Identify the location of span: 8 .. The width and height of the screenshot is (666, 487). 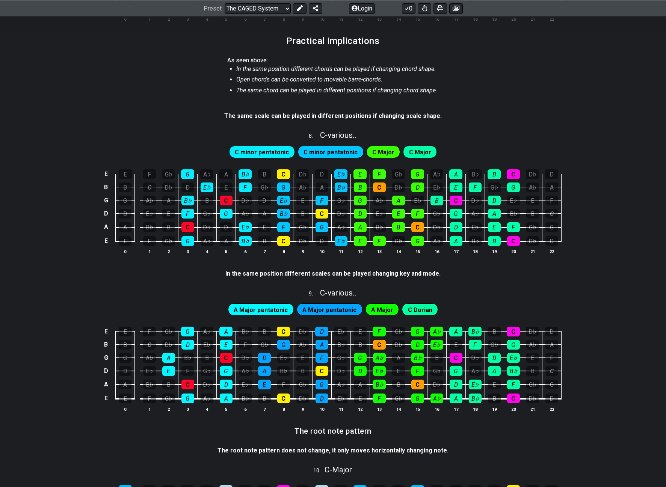
(315, 136).